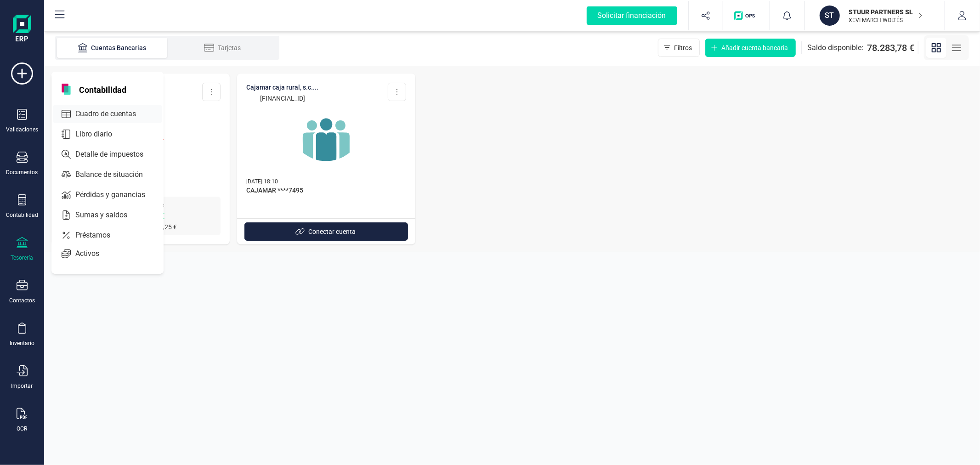 The height and width of the screenshot is (465, 980). Describe the element at coordinates (116, 154) in the screenshot. I see `span: Detalle de impuestos` at that location.